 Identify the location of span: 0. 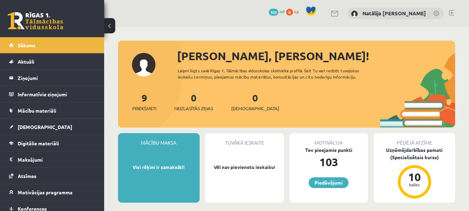
(290, 12).